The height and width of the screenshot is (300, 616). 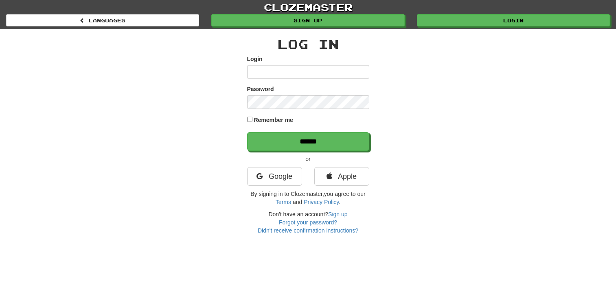 I want to click on a: Apple, so click(x=342, y=177).